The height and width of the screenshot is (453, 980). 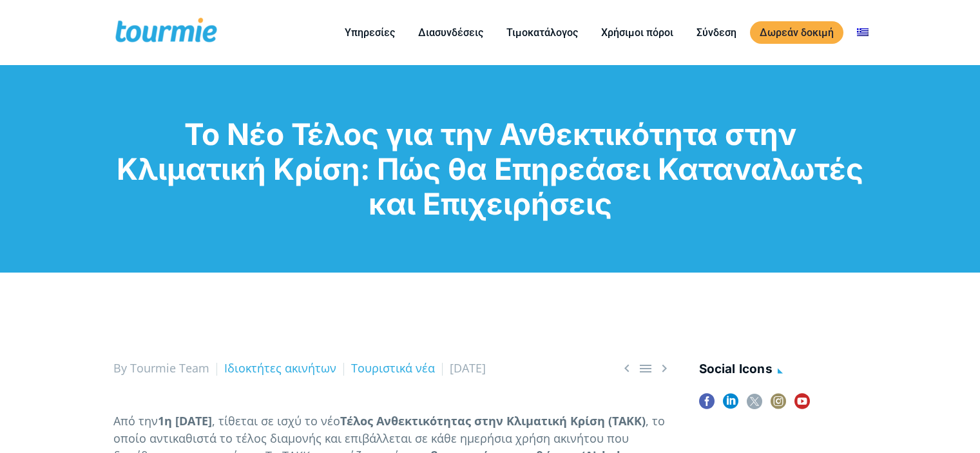 I want to click on a: instagram, so click(x=778, y=406).